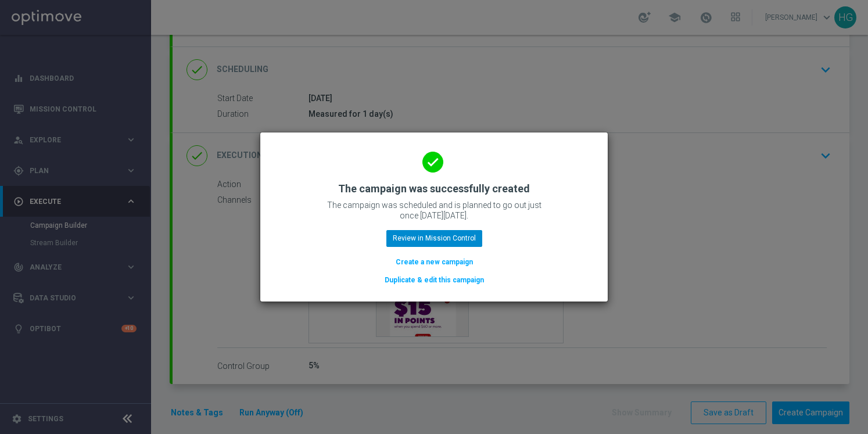 The width and height of the screenshot is (868, 434). I want to click on button: Review in Mission Control, so click(434, 238).